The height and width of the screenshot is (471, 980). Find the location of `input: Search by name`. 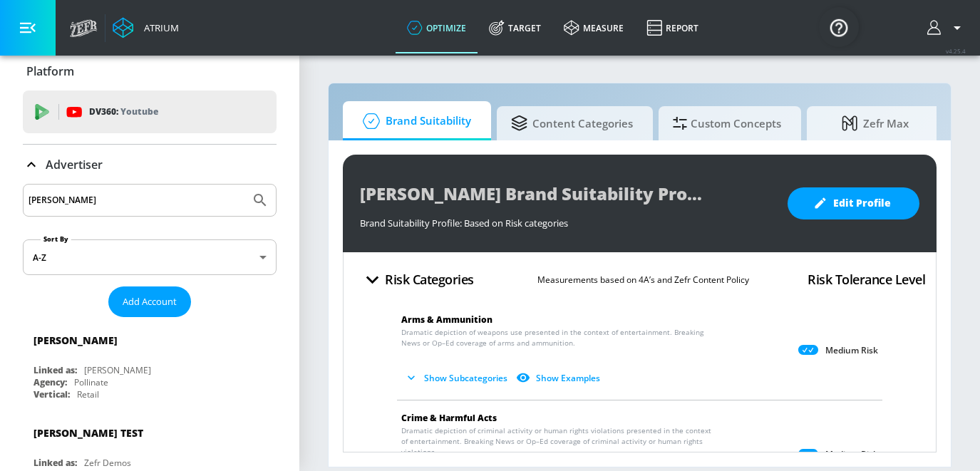

input: Search by name is located at coordinates (136, 200).